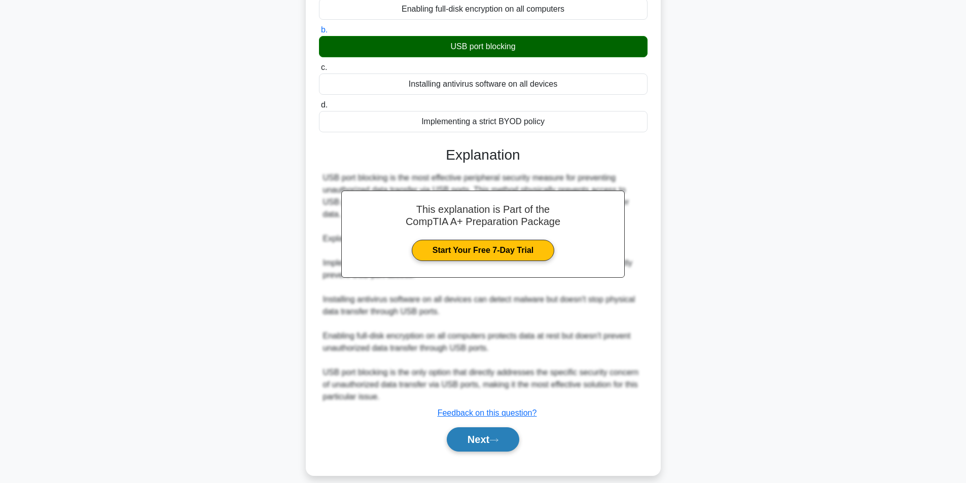  I want to click on span: d., so click(324, 104).